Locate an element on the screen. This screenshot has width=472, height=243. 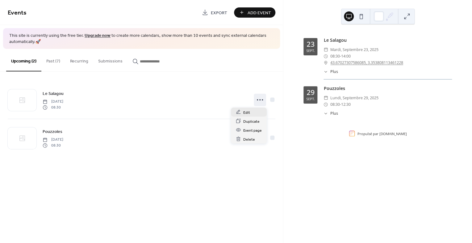
a: Upgrade now is located at coordinates (98, 36).